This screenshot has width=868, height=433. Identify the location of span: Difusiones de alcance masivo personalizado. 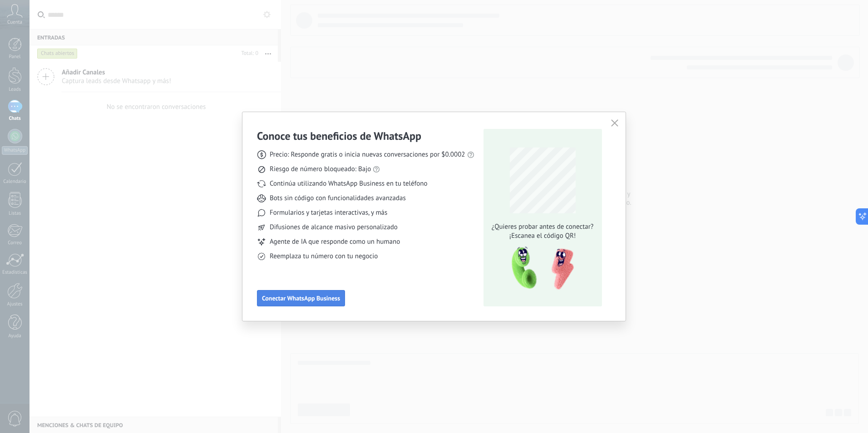
(334, 227).